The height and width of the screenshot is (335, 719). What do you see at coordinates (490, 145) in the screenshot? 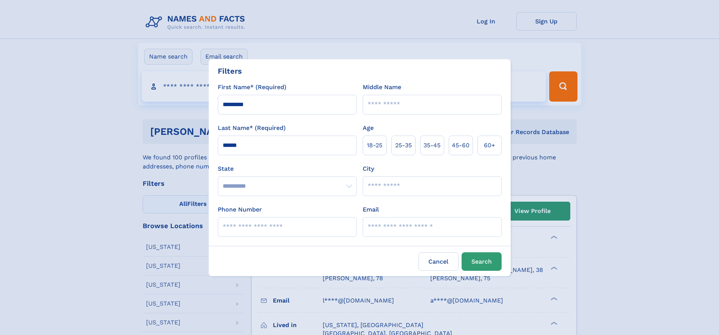
I see `span: 60+` at bounding box center [490, 145].